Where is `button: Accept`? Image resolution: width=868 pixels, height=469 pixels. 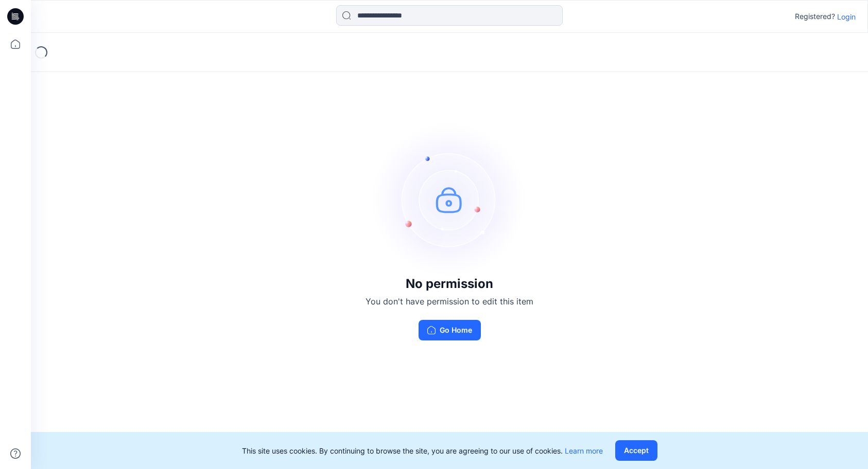
button: Accept is located at coordinates (636, 451).